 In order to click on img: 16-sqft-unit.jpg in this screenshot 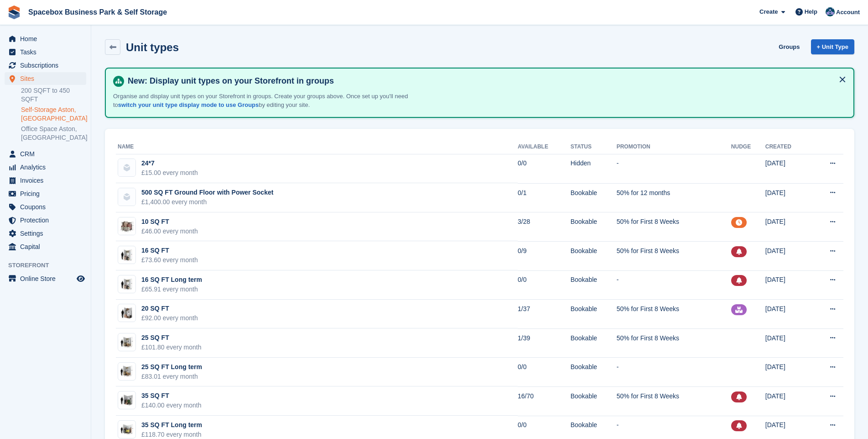, I will do `click(127, 284)`.